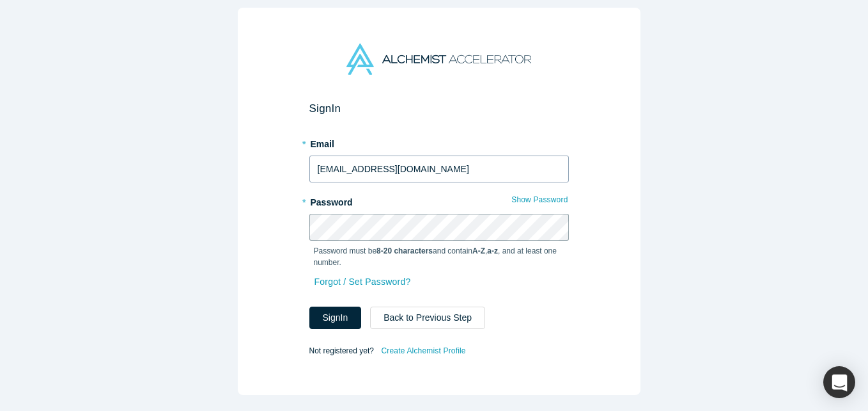  I want to click on button: SignIn, so click(335, 317).